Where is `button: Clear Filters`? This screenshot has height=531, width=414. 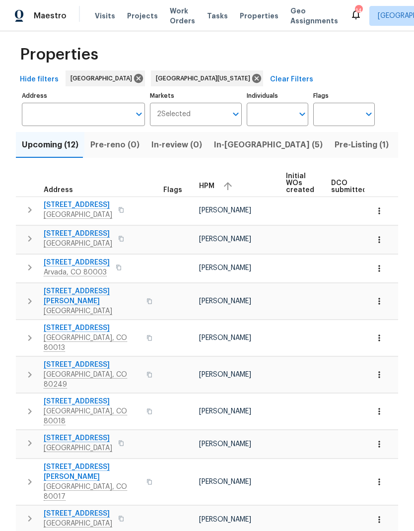
button: Clear Filters is located at coordinates (291, 79).